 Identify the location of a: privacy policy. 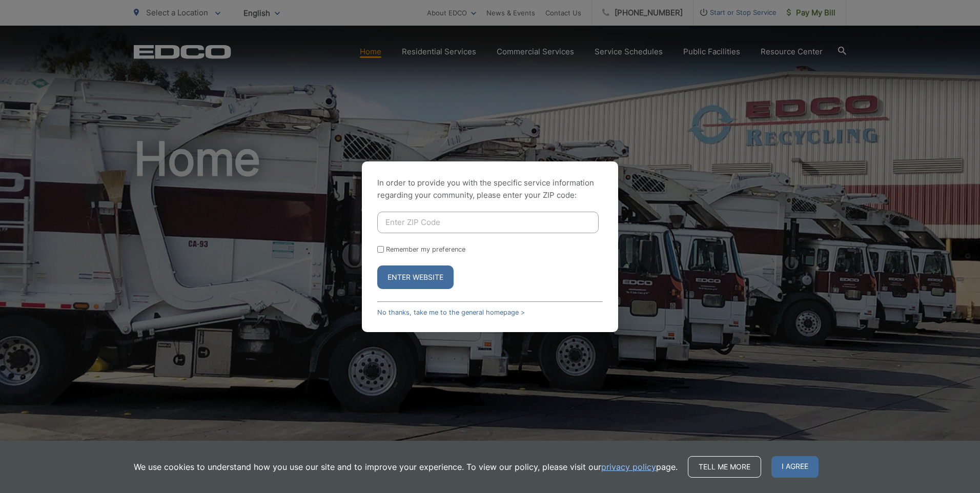
(629, 467).